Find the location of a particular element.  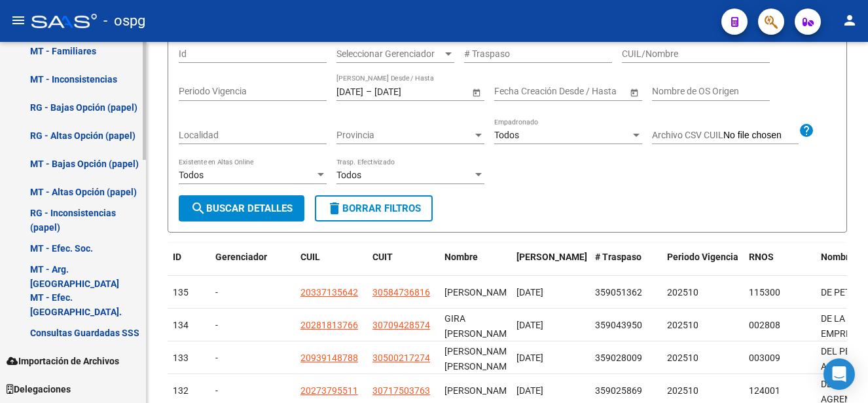

span: 359051362 is located at coordinates (619, 292).